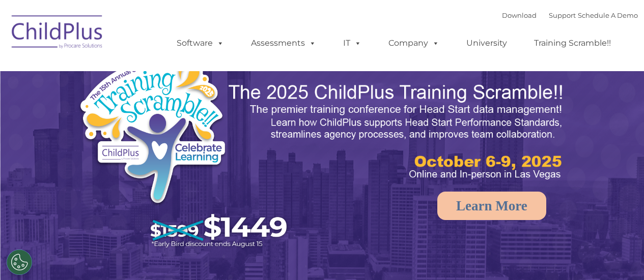 The width and height of the screenshot is (644, 280). Describe the element at coordinates (352, 43) in the screenshot. I see `a: IT` at that location.